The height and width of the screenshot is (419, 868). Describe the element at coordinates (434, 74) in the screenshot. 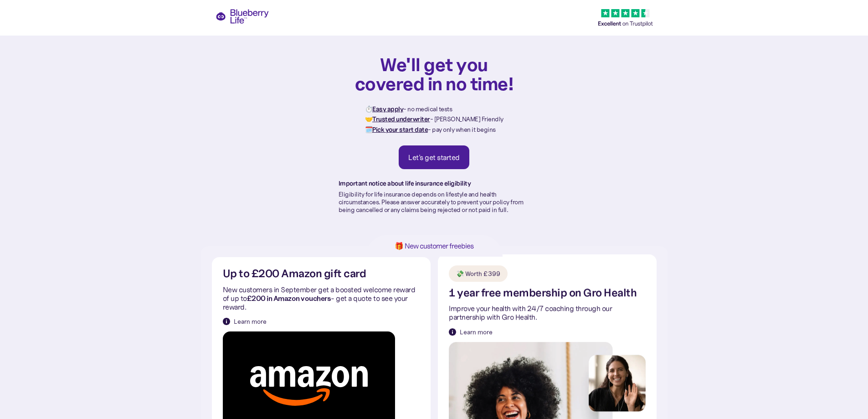

I see `h1: We'll get you covered in no time!` at that location.